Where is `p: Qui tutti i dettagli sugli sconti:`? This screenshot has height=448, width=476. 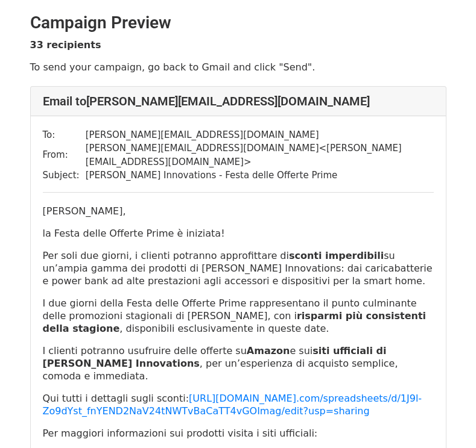 p: Qui tutti i dettagli sugli sconti: is located at coordinates (238, 405).